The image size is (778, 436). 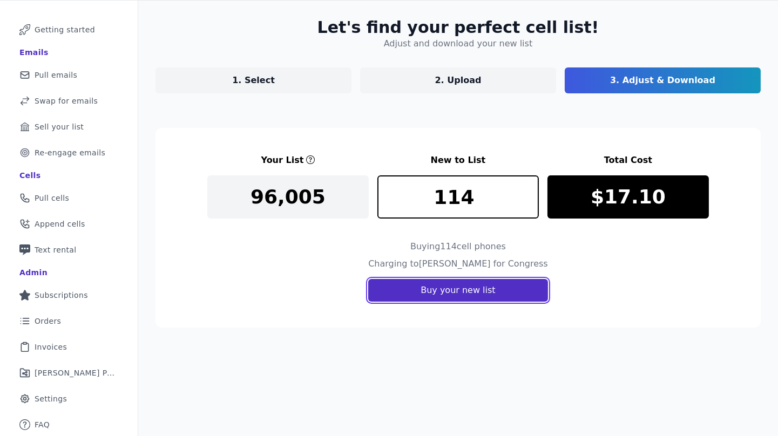 What do you see at coordinates (61, 295) in the screenshot?
I see `span: Subscriptions` at bounding box center [61, 295].